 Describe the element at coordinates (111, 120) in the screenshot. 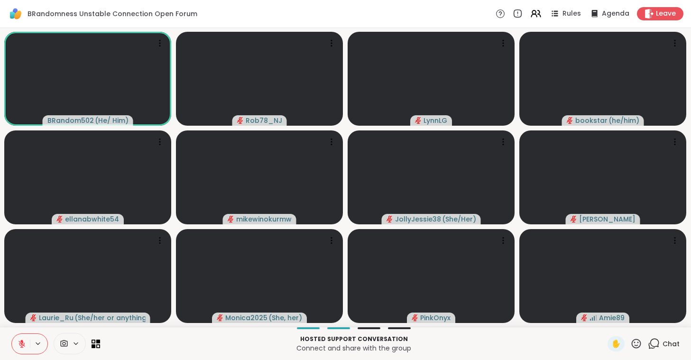

I see `span: ( He/ Him )` at that location.